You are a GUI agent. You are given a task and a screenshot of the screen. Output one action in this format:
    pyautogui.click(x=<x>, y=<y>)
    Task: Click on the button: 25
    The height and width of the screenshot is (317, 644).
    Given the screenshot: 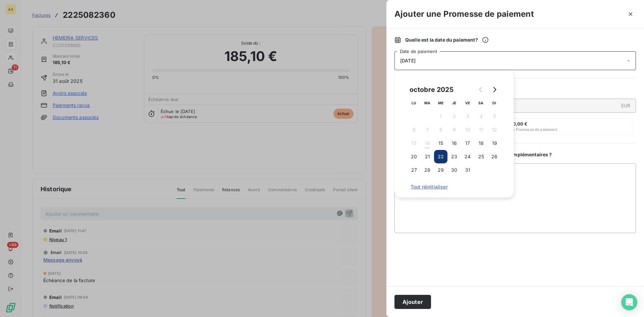 What is the action you would take?
    pyautogui.click(x=481, y=157)
    